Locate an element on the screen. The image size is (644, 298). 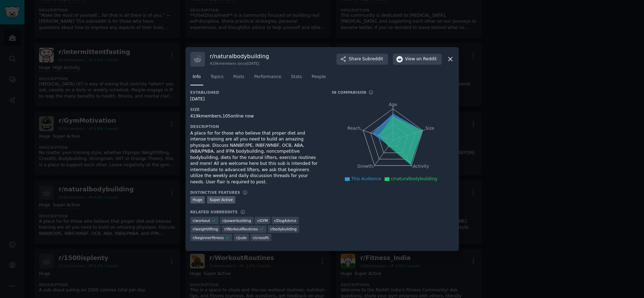
h3: Established is located at coordinates (256, 92).